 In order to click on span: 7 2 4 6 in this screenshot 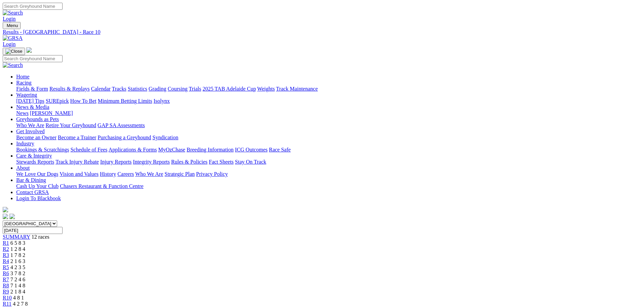, I will do `click(18, 279)`.